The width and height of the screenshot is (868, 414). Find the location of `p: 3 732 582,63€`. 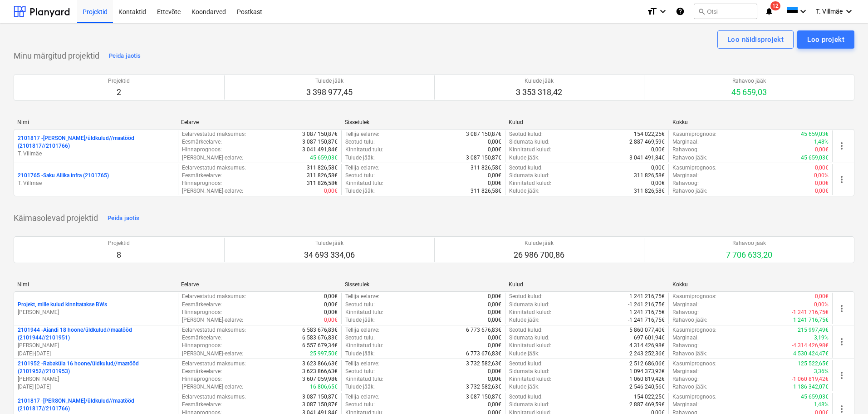

p: 3 732 582,63€ is located at coordinates (484, 363).